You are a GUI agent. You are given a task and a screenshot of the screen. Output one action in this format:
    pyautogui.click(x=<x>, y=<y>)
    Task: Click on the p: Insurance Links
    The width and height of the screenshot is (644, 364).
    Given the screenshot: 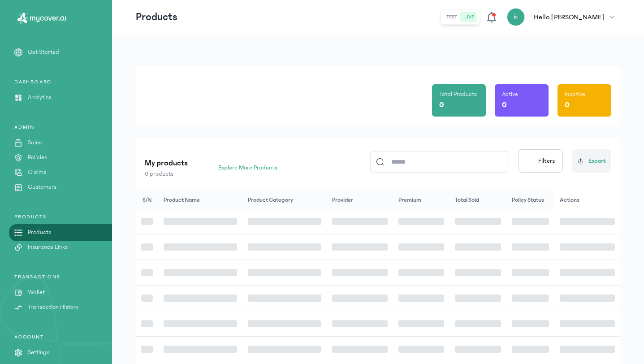 What is the action you would take?
    pyautogui.click(x=47, y=247)
    